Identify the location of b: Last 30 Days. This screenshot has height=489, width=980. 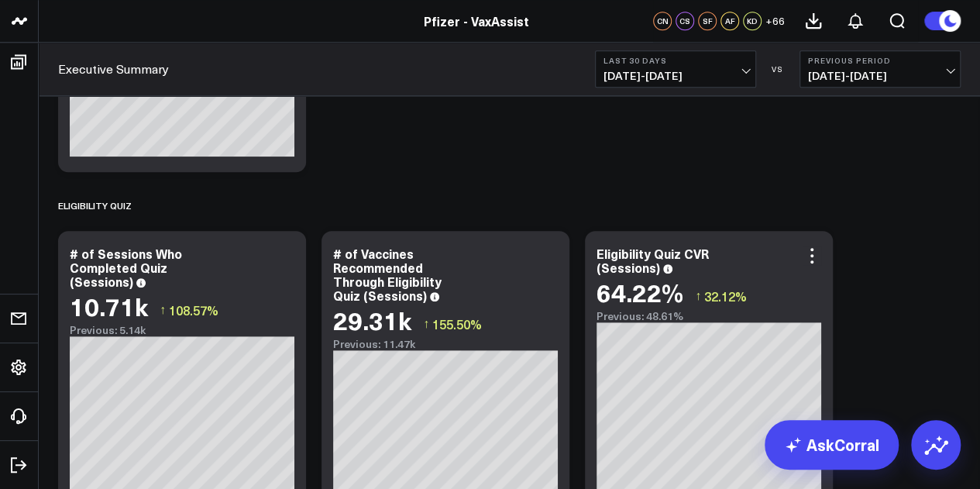
(676, 60).